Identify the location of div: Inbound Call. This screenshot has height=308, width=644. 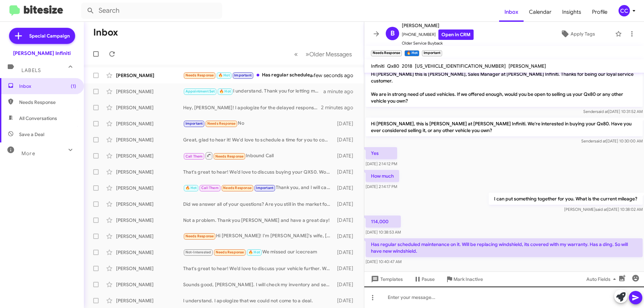
(259, 156).